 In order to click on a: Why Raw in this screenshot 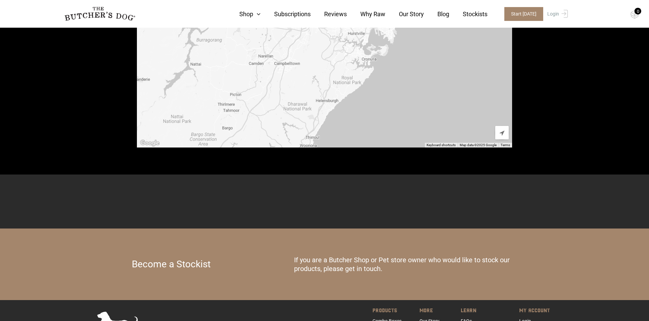, I will do `click(366, 14)`.